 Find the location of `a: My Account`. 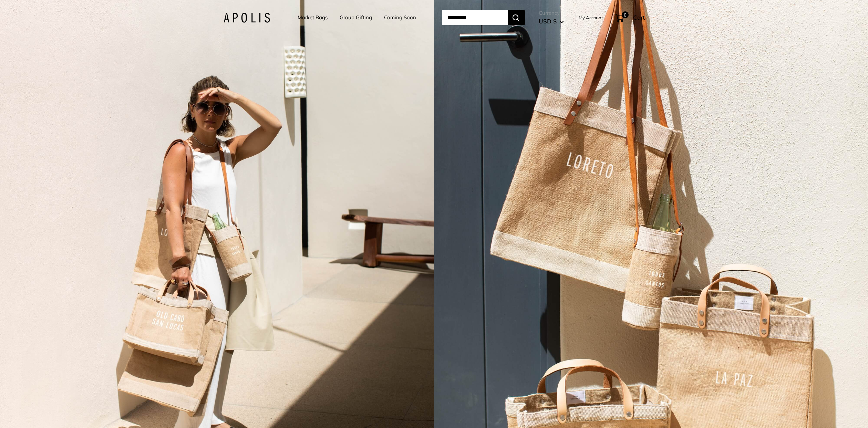

a: My Account is located at coordinates (590, 17).